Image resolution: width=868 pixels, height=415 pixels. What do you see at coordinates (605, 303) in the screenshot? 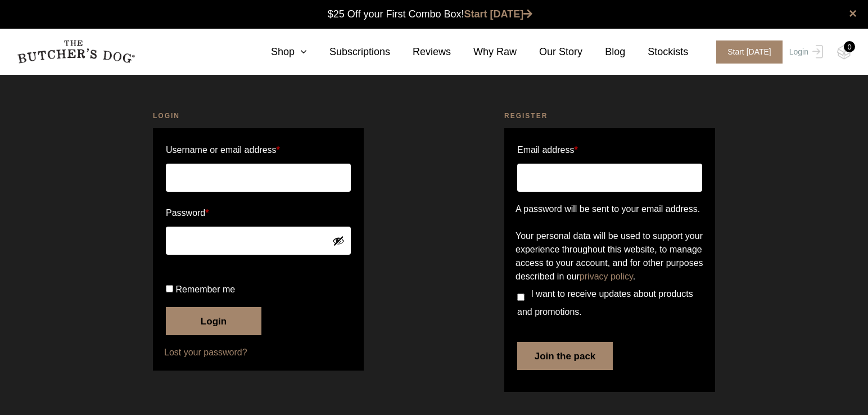
I see `span: I want to receive updates about products and promotions.` at bounding box center [605, 303].